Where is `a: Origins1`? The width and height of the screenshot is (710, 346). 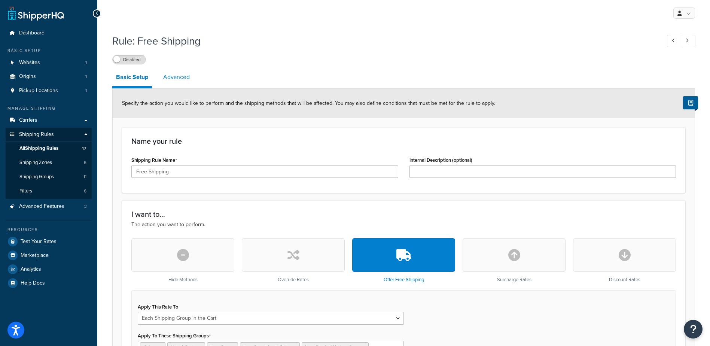
a: Origins1 is located at coordinates (49, 76).